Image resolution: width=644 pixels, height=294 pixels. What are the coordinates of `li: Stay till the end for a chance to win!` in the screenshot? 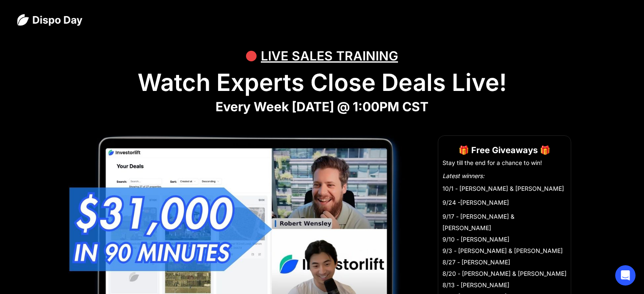 It's located at (504, 163).